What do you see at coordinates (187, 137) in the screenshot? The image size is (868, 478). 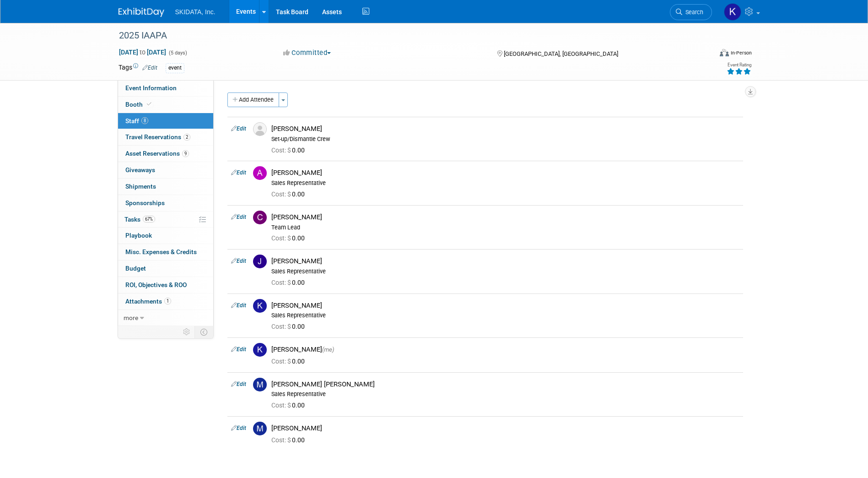 I see `span: 2` at bounding box center [187, 137].